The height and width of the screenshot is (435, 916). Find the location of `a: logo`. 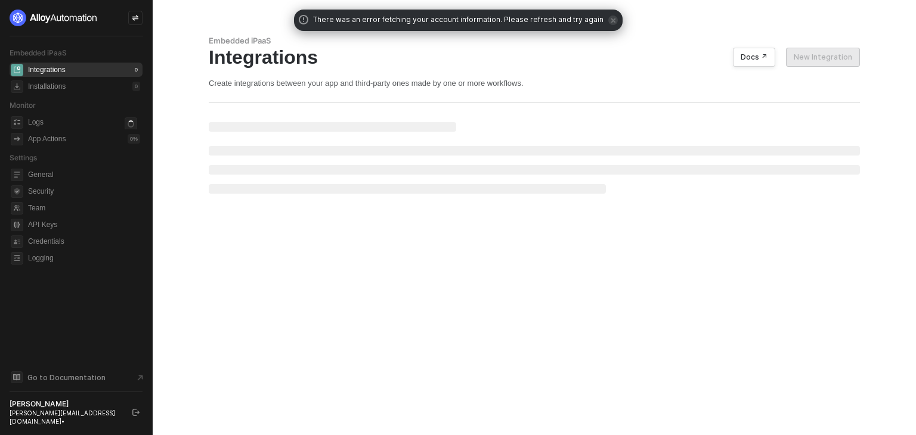

a: logo is located at coordinates (76, 18).